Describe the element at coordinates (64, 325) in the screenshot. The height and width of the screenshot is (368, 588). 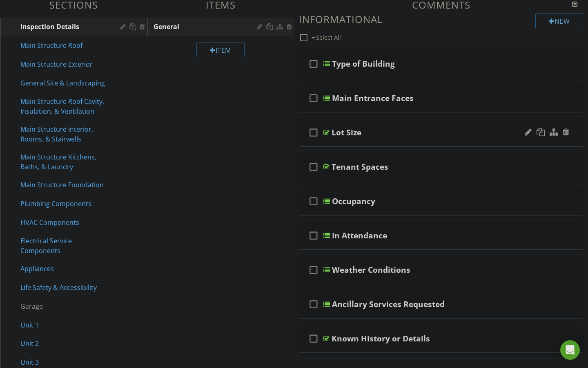
I see `div: Unit 1` at that location.